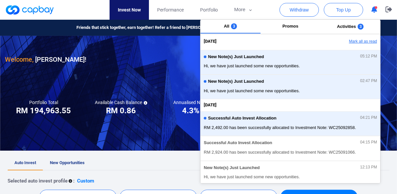 This screenshot has height=194, width=397. I want to click on span: Welcome,, so click(19, 59).